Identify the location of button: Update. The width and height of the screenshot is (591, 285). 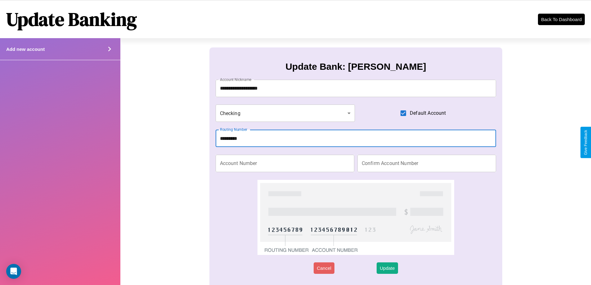
(387, 268).